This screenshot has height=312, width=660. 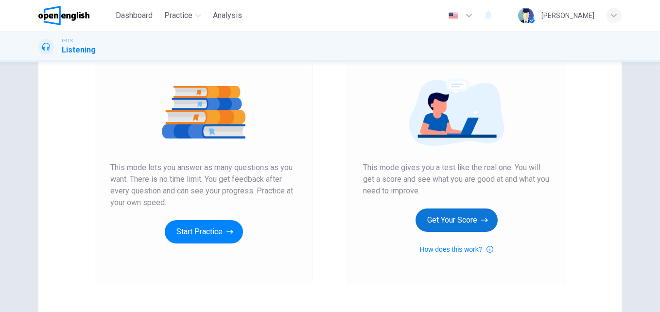 I want to click on span: IELTS, so click(x=67, y=41).